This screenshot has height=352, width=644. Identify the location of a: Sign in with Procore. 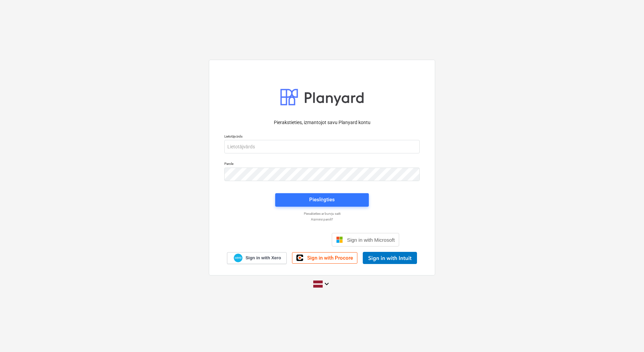
(325, 258).